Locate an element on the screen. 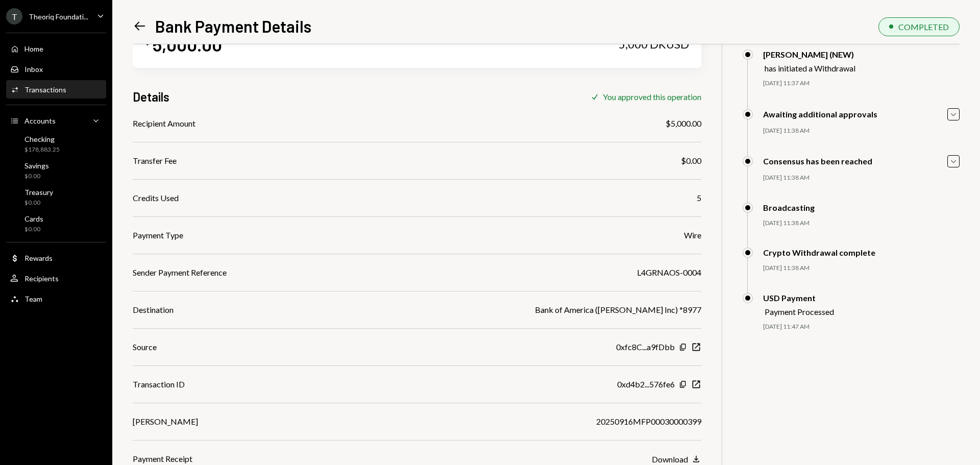  div: USD Payment is located at coordinates (798, 298).